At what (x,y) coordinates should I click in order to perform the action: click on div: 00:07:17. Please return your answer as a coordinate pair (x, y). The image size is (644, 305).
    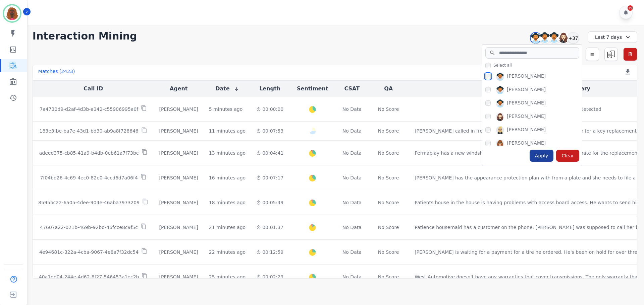
    Looking at the image, I should click on (270, 178).